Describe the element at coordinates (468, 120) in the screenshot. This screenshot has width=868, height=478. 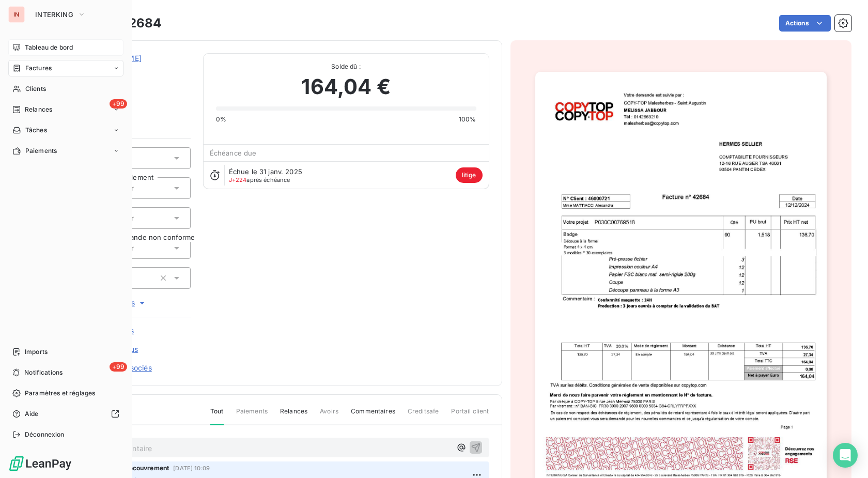
I see `span: 100%` at that location.